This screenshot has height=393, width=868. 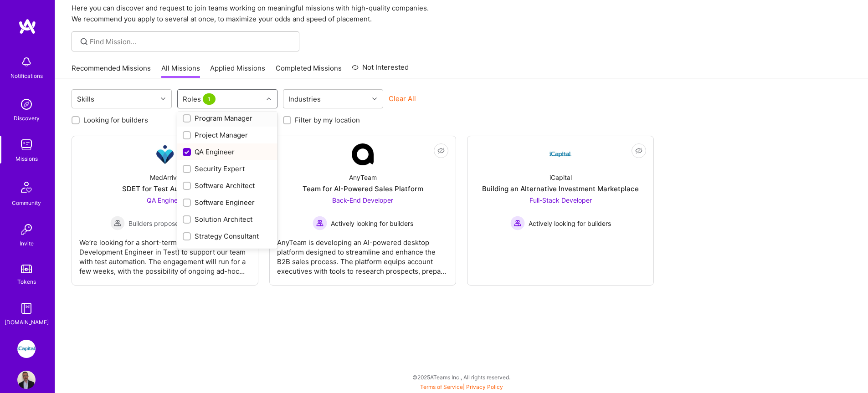 What do you see at coordinates (165, 189) in the screenshot?
I see `div: SDET for Test Automation` at bounding box center [165, 189].